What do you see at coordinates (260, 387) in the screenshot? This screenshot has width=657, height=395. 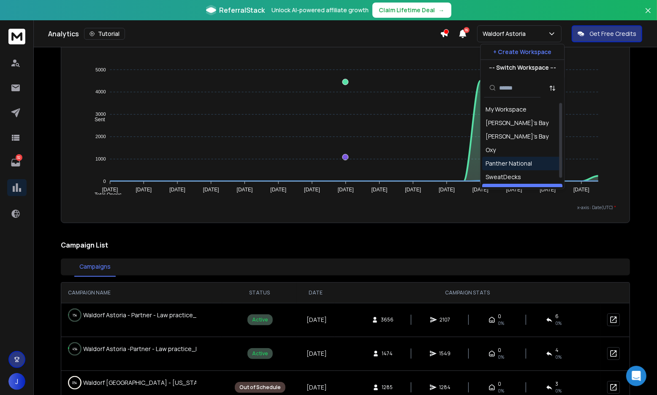 I see `div: Out of Schedule` at bounding box center [260, 387].